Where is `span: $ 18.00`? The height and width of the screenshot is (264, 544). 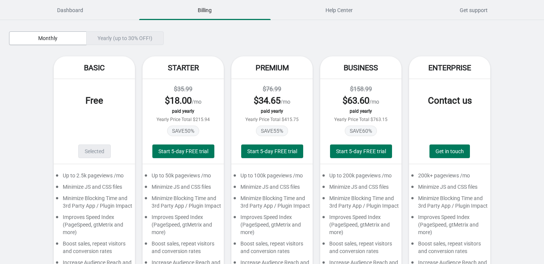 span: $ 18.00 is located at coordinates (178, 101).